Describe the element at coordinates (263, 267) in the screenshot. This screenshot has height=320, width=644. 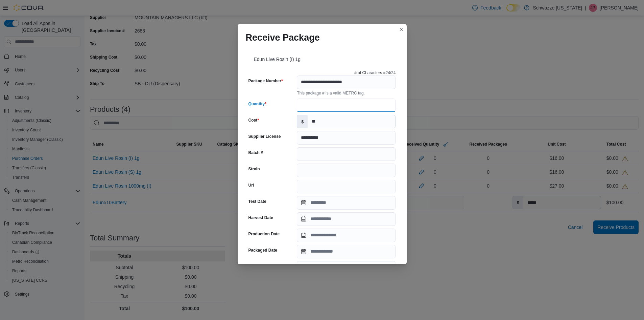
I see `label: Testing Facility` at that location.